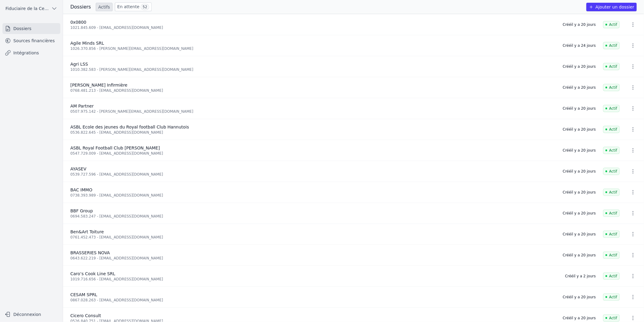 The image size is (644, 322). What do you see at coordinates (93, 274) in the screenshot?
I see `span: Caro’s Cook Line SRL` at bounding box center [93, 274].